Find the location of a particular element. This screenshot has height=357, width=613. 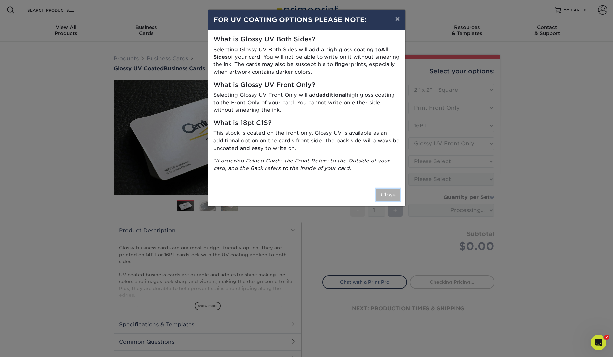

strong: All Sides is located at coordinates (301, 53).